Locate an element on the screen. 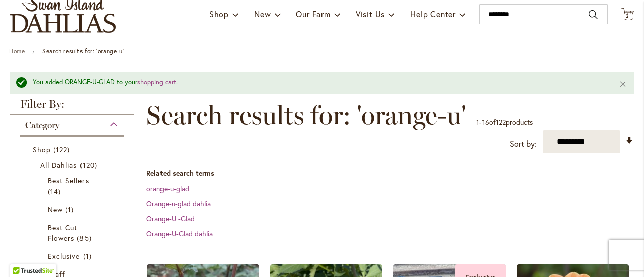  a: All Dahlias is located at coordinates (73, 165).